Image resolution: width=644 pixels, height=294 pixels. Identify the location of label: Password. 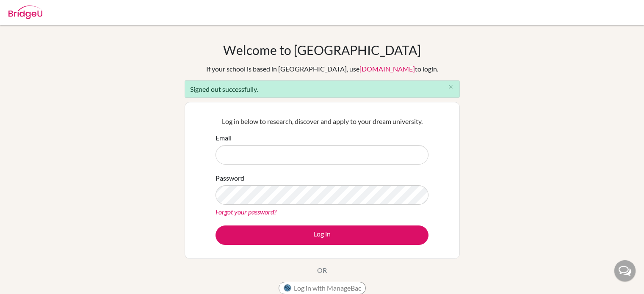
(230, 178).